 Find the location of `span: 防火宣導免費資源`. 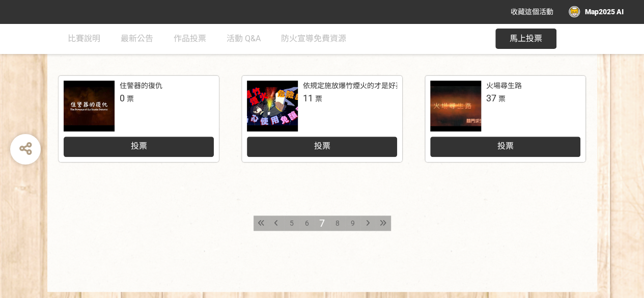

span: 防火宣導免費資源 is located at coordinates (314, 38).